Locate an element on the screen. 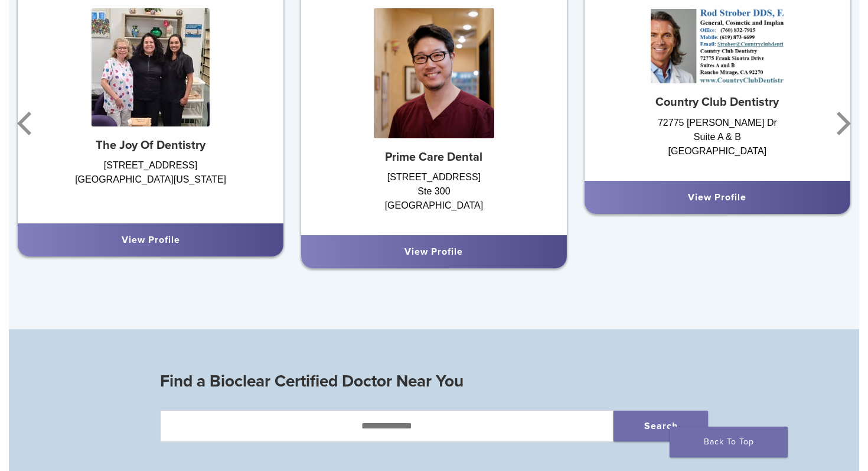 This screenshot has width=868, height=471. img: Dr. Joy Helou is located at coordinates (151, 68).